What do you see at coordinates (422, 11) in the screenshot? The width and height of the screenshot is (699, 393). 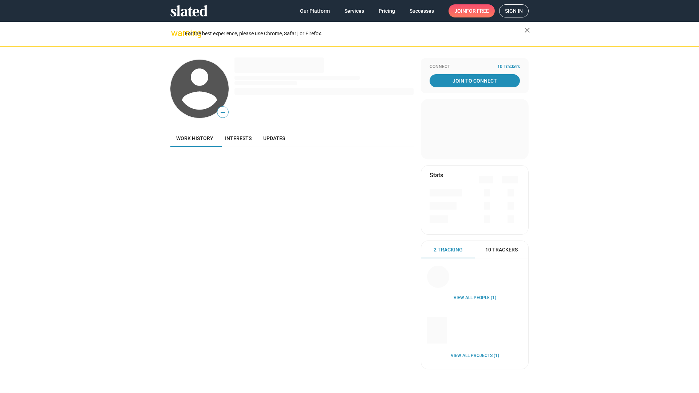 I see `span: Successes` at bounding box center [422, 11].